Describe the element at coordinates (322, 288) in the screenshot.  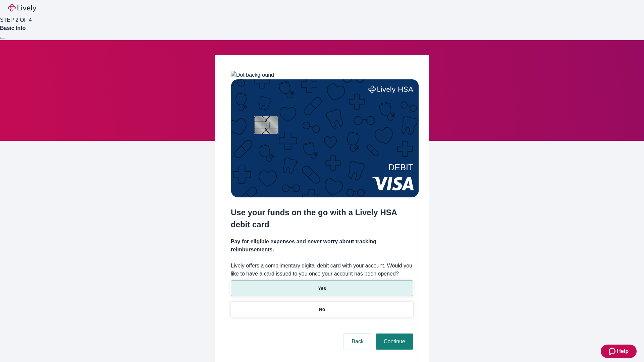
I see `button: Yes` at that location.